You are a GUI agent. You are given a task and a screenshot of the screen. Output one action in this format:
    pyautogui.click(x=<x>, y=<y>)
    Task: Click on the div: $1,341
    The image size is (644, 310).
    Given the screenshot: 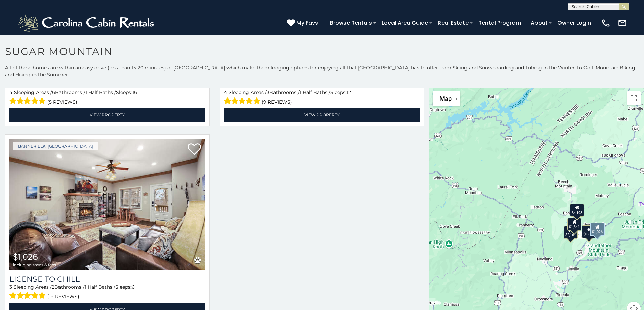 What is the action you would take?
    pyautogui.click(x=574, y=224)
    